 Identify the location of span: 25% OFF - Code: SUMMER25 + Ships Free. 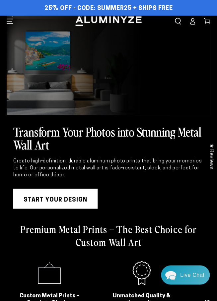
(108, 9).